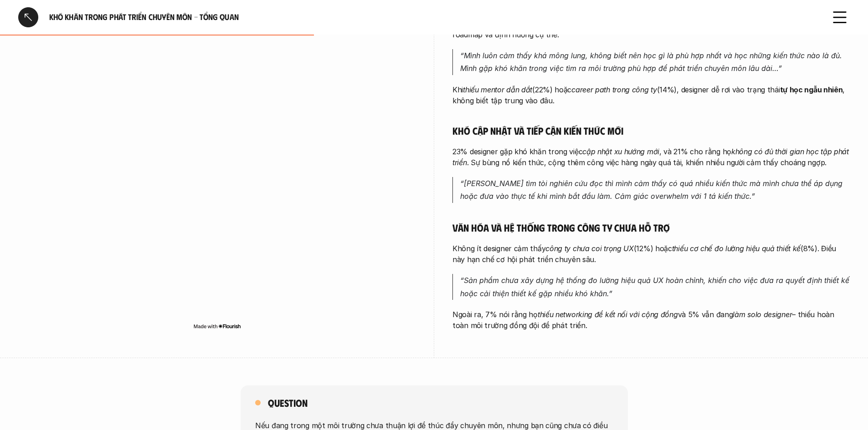  Describe the element at coordinates (651, 227) in the screenshot. I see `h5: Văn hóa và hệ thống trong công ty chưa hỗ trợ` at that location.